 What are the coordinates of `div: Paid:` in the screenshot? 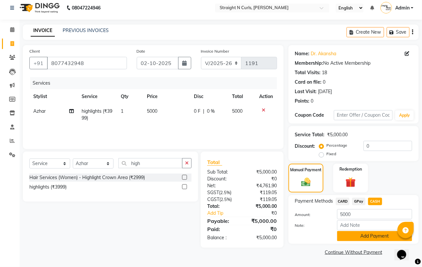 It's located at (222, 229).